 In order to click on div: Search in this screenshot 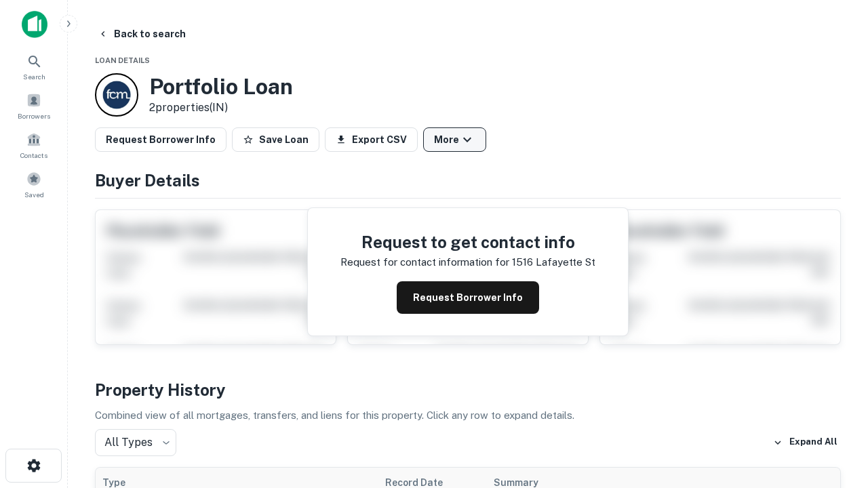, I will do `click(34, 66)`.